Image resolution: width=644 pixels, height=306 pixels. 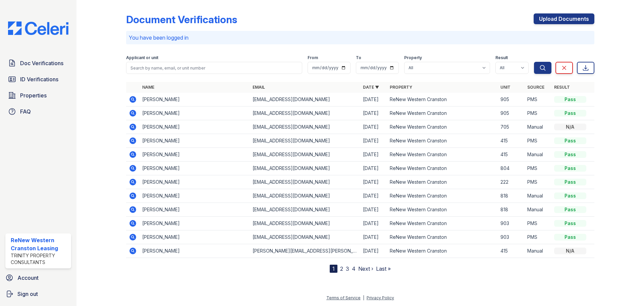 I want to click on span: FAQ, so click(x=26, y=111).